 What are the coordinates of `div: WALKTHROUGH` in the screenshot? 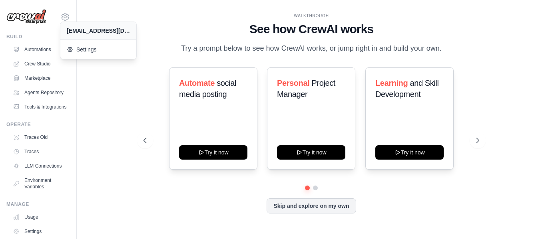 It's located at (311, 16).